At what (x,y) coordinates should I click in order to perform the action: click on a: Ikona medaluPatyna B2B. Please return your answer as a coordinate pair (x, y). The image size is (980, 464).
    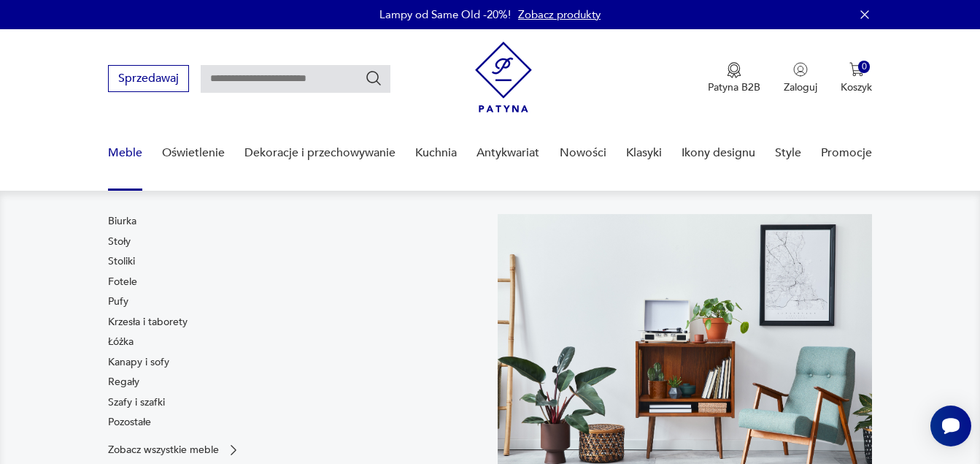
    Looking at the image, I should click on (735, 78).